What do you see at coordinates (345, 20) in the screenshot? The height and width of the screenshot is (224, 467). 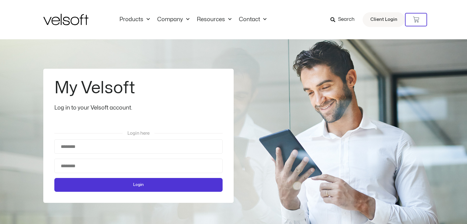 I see `a: Search` at bounding box center [345, 20].